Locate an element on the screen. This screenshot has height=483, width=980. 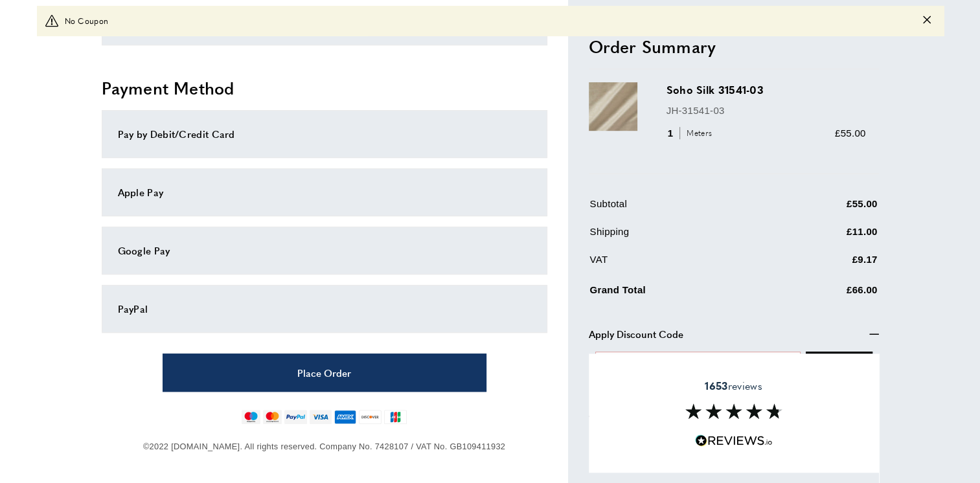
td: VAT is located at coordinates (682, 264).